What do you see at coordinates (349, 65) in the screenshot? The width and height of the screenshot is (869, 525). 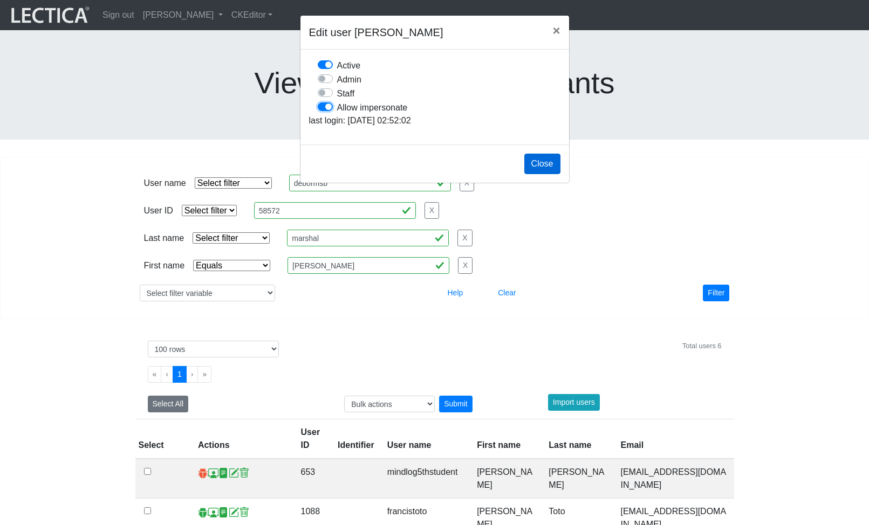 I see `label: Active` at bounding box center [349, 65].